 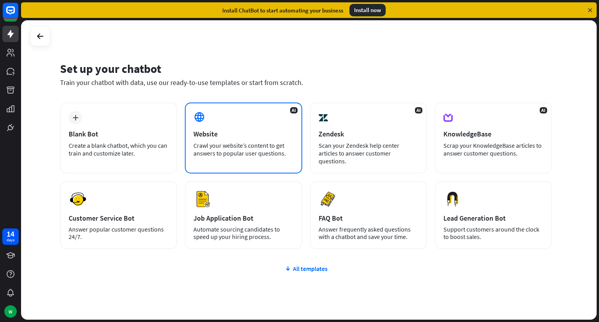 I want to click on div: Answer popular customer questions 24/7., so click(x=118, y=233).